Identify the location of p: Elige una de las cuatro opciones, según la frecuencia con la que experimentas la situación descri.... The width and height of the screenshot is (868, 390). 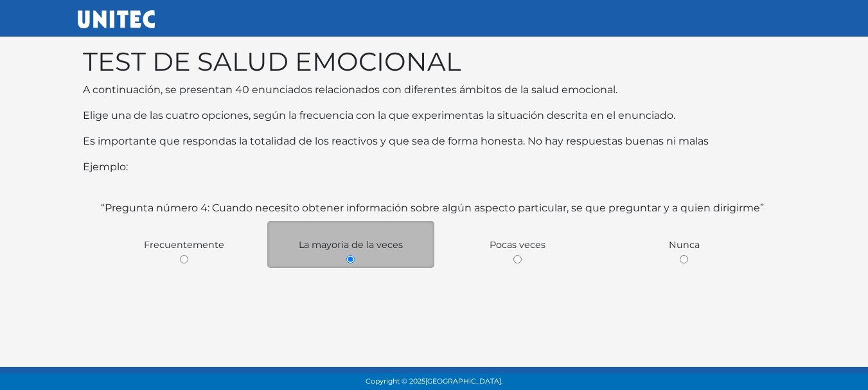
(434, 116).